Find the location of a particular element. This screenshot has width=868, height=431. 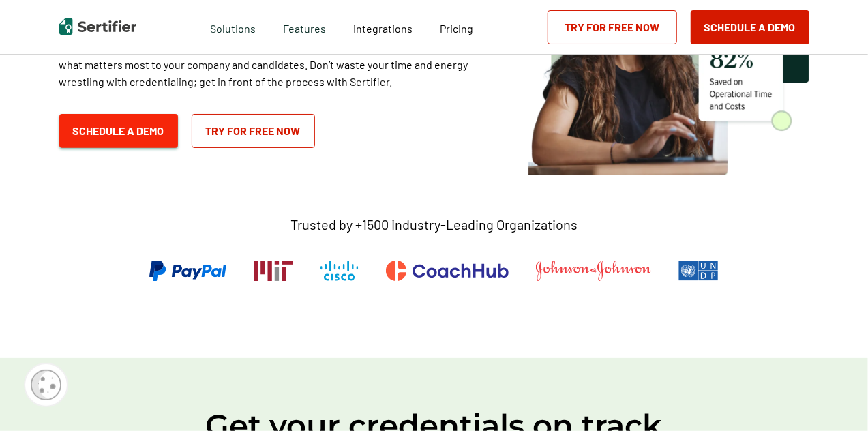

img: Johnson & Johnson is located at coordinates (594, 270).